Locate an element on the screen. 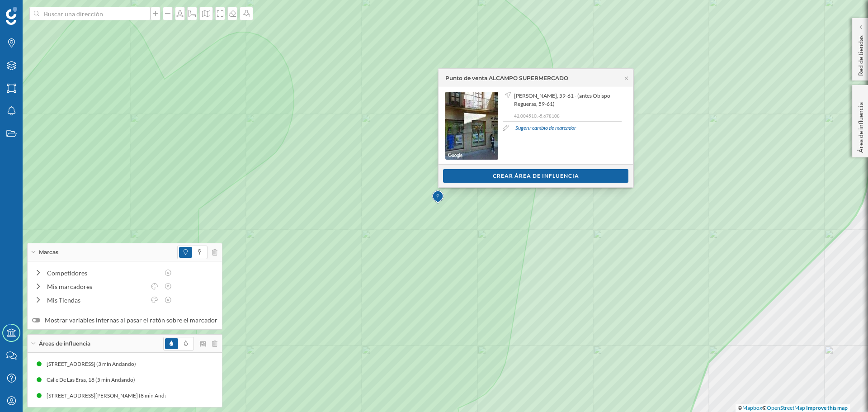 The image size is (868, 412). span: Marcas is located at coordinates (49, 252).